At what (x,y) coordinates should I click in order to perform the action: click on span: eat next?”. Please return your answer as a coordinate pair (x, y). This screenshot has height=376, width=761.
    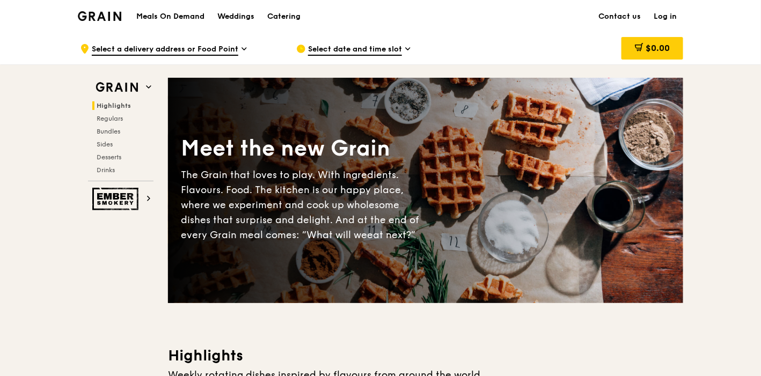
    Looking at the image, I should click on (391, 235).